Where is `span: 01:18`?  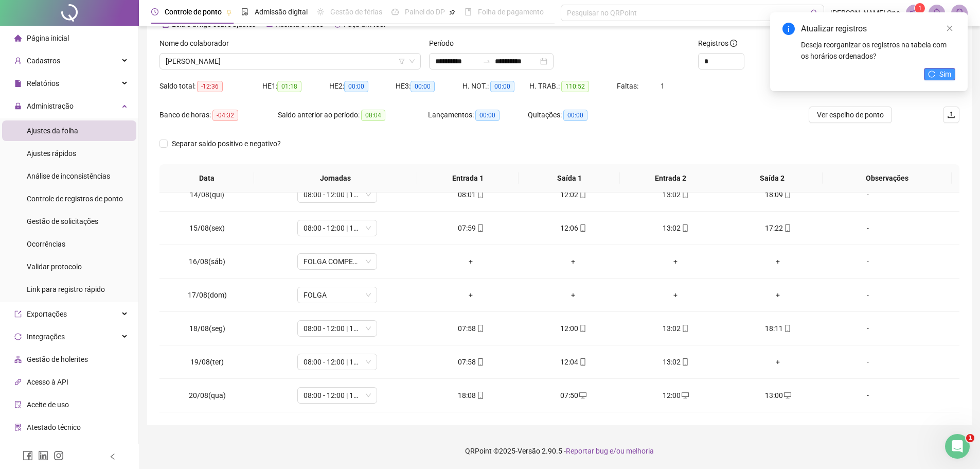 span: 01:18 is located at coordinates (290, 86).